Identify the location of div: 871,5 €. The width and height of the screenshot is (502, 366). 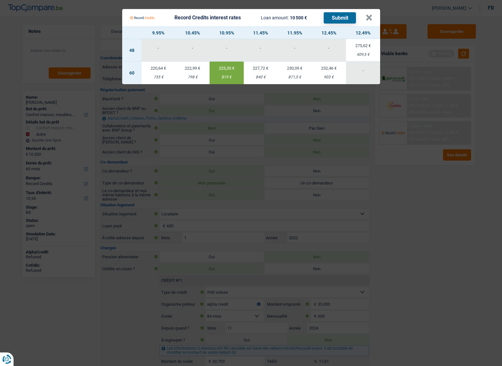
(295, 77).